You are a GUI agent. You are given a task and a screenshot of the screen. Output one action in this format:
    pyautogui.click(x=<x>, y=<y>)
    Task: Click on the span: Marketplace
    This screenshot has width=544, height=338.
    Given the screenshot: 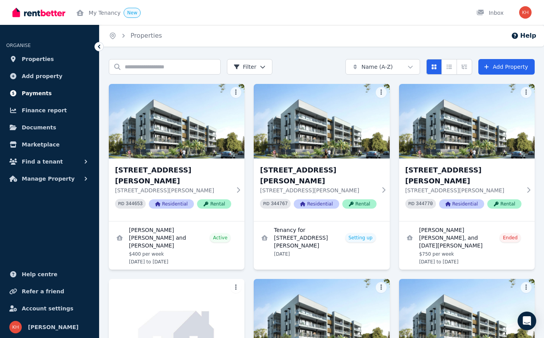 What is the action you would take?
    pyautogui.click(x=40, y=145)
    